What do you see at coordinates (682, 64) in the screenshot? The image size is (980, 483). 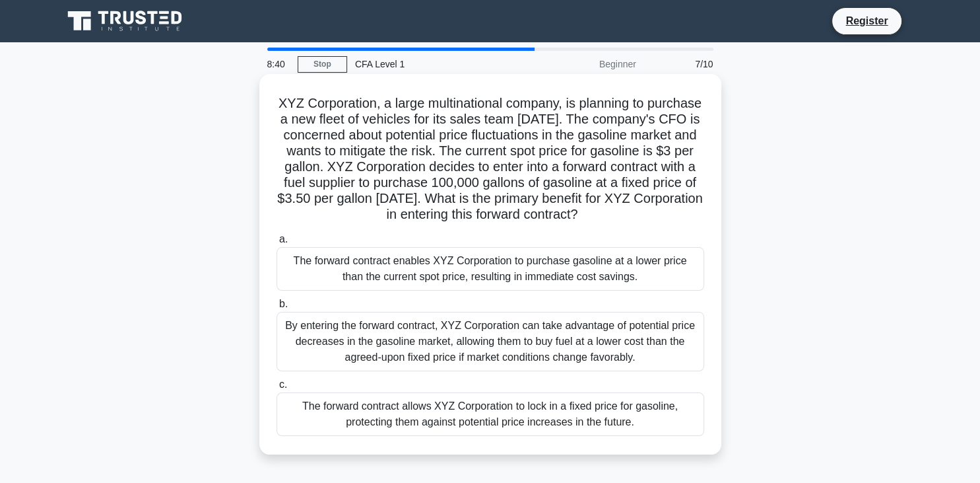 I see `div: 7/10` at bounding box center [682, 64].